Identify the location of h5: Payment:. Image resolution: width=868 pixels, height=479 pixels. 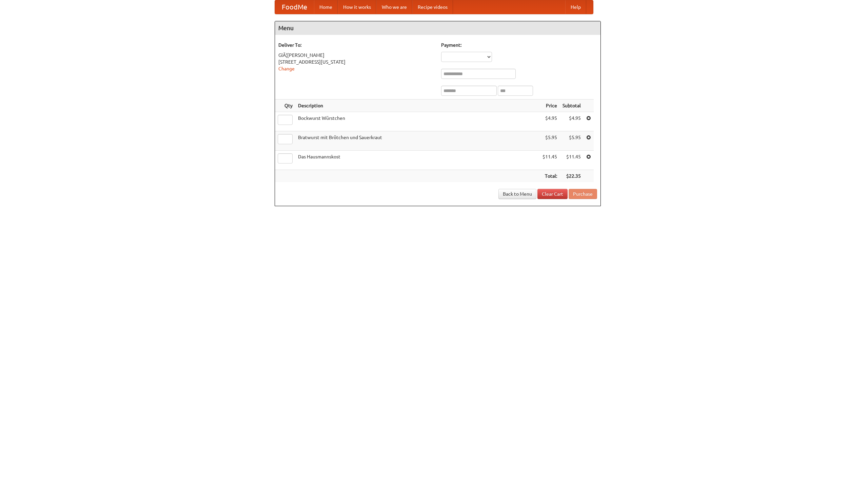
(519, 45).